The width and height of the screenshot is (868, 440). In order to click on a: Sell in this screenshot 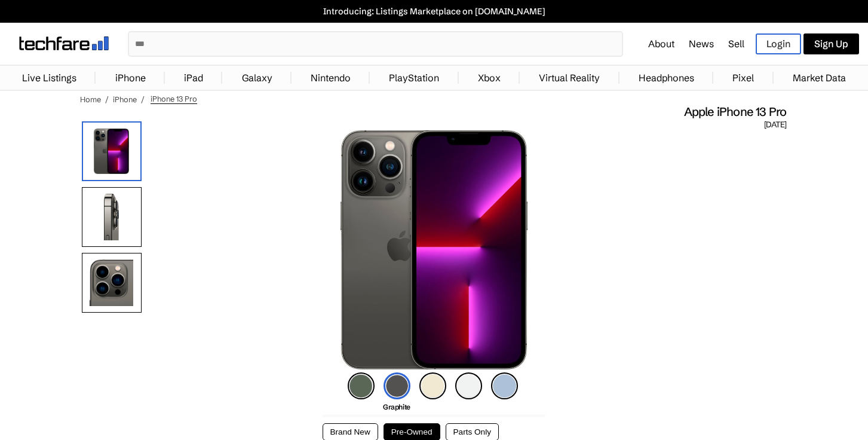, I will do `click(736, 44)`.